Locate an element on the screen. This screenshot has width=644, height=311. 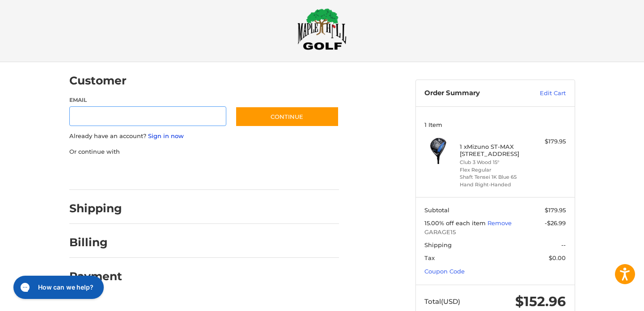
span: GARAGE15 is located at coordinates (495, 232).